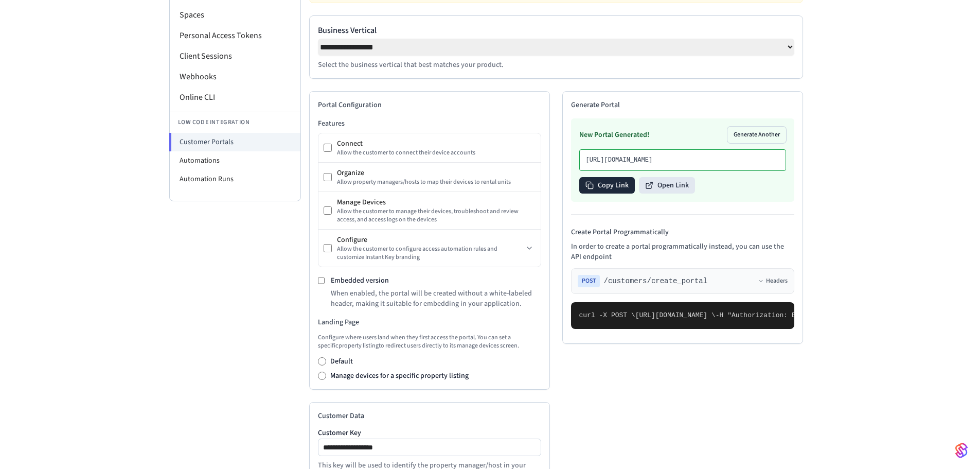  I want to click on h2: Customer Data, so click(429, 416).